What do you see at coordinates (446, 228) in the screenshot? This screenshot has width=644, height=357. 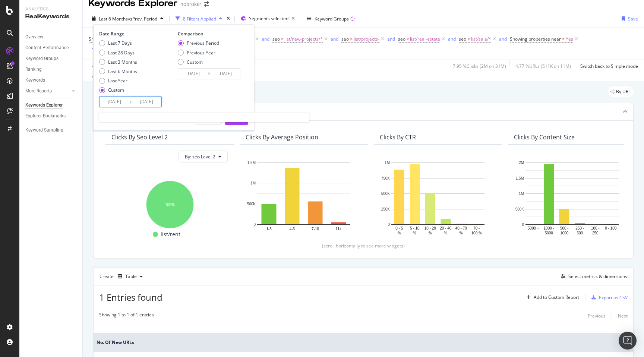 I see `text: 20 - 40` at bounding box center [446, 228].